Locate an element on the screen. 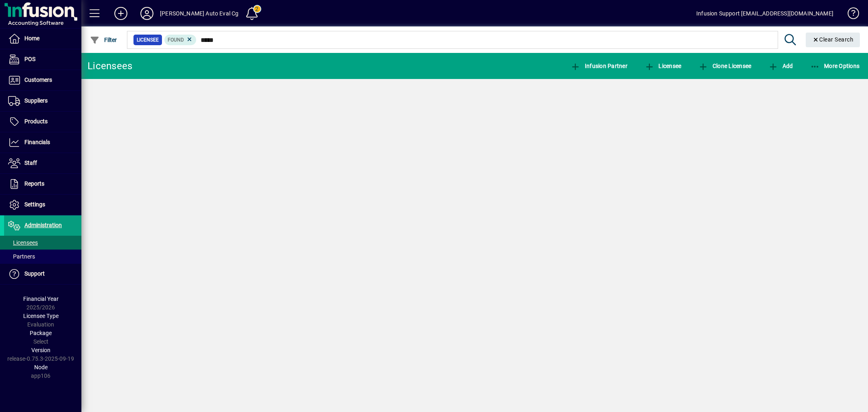  span: Financials is located at coordinates (37, 142).